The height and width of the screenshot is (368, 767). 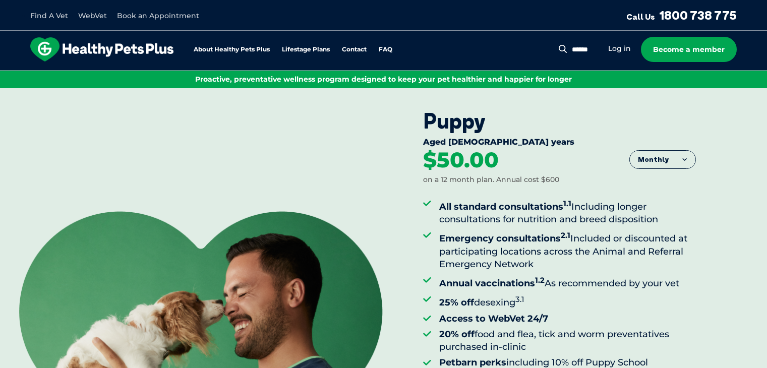 What do you see at coordinates (567, 203) in the screenshot?
I see `sup: 1.1` at bounding box center [567, 203].